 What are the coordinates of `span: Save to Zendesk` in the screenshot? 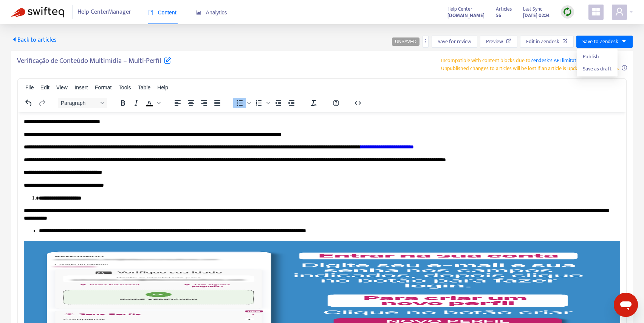 It's located at (601, 42).